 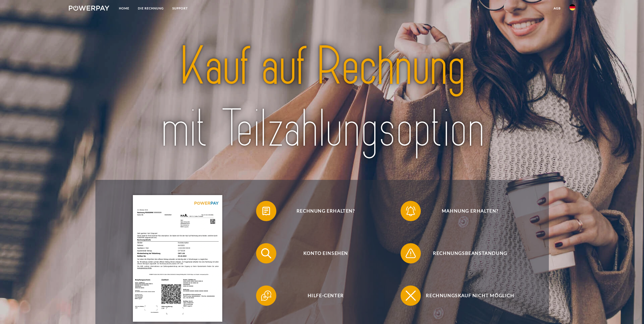 What do you see at coordinates (322, 211) in the screenshot?
I see `a: Rechnung erhalten?` at bounding box center [322, 211].